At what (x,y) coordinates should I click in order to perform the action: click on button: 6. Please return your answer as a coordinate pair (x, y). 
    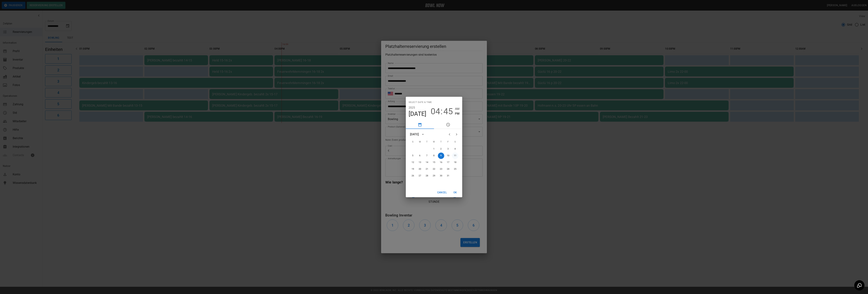
    Looking at the image, I should click on (420, 156).